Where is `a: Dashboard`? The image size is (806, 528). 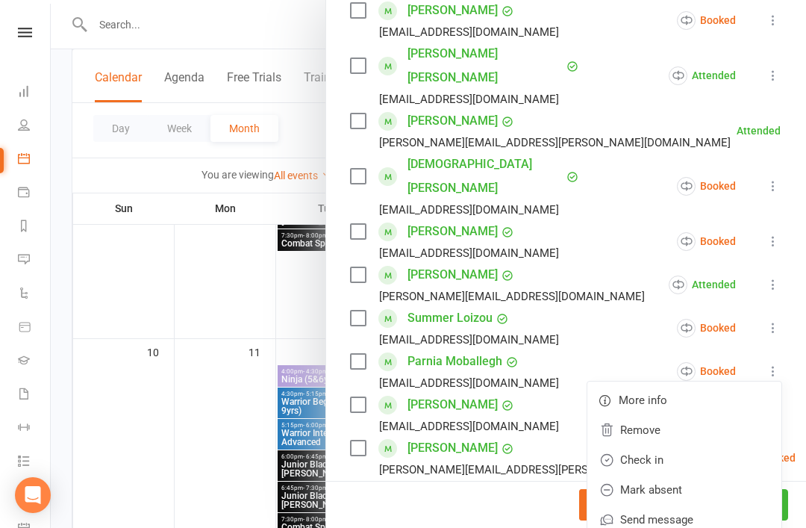
a: Dashboard is located at coordinates (34, 93).